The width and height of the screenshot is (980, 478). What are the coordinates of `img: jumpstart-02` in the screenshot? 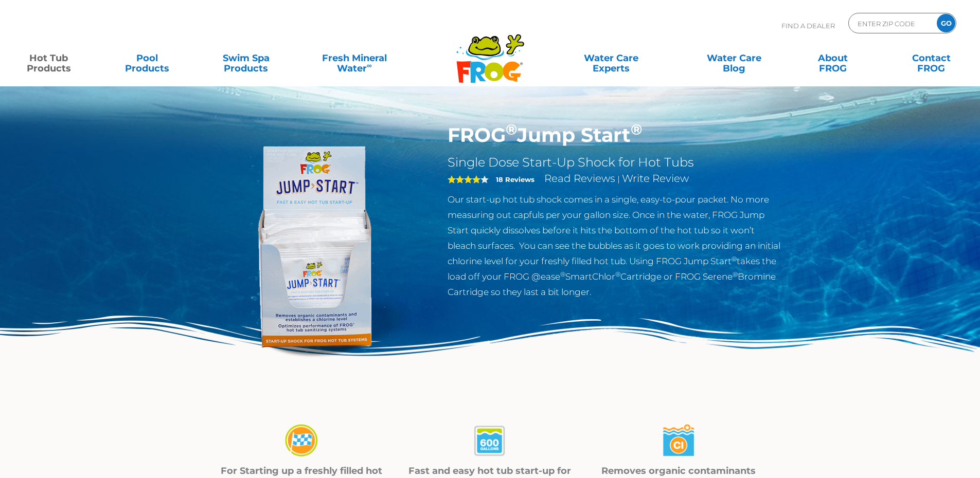 It's located at (490, 441).